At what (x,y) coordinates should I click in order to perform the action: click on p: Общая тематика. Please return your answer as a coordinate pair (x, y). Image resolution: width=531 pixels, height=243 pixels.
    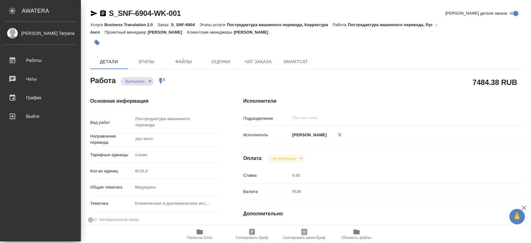
    Looking at the image, I should click on (111, 187).